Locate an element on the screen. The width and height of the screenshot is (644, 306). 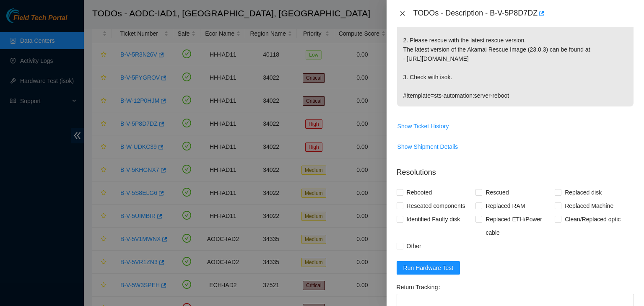
span: Show Ticket History is located at coordinates (423, 126).